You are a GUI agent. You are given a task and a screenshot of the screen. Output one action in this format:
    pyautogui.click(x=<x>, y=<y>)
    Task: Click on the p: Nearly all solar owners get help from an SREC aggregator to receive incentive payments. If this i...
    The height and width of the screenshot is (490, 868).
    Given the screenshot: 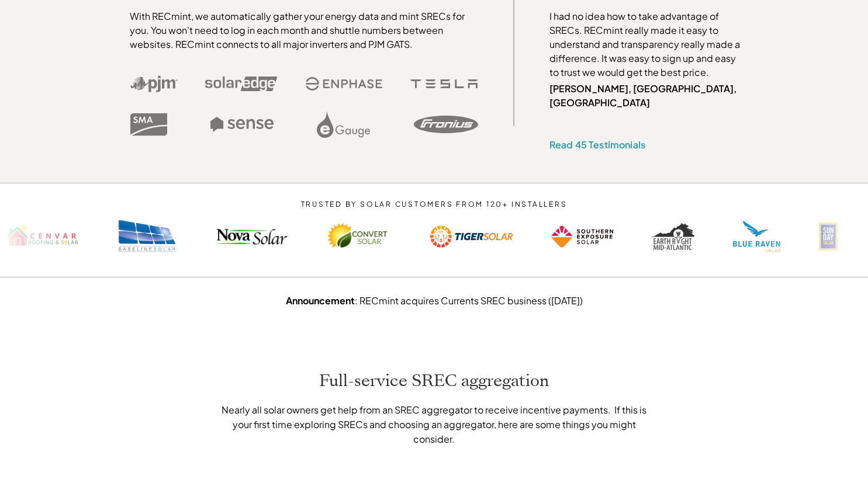 What is the action you would take?
    pyautogui.click(x=434, y=424)
    